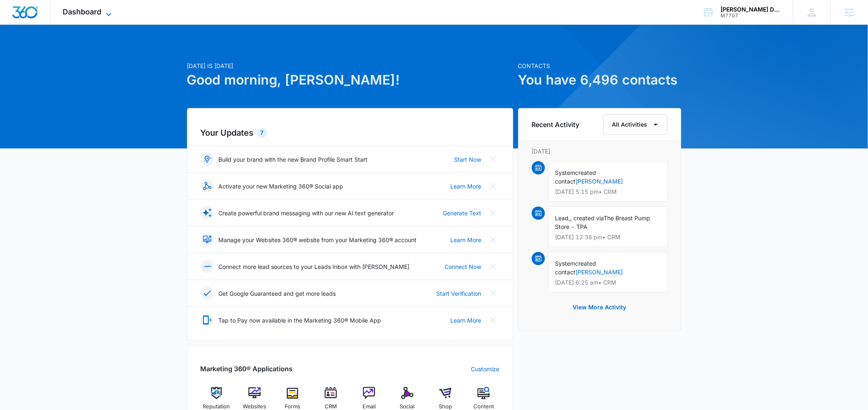 The height and width of the screenshot is (410, 868). I want to click on span: , created via, so click(587, 218).